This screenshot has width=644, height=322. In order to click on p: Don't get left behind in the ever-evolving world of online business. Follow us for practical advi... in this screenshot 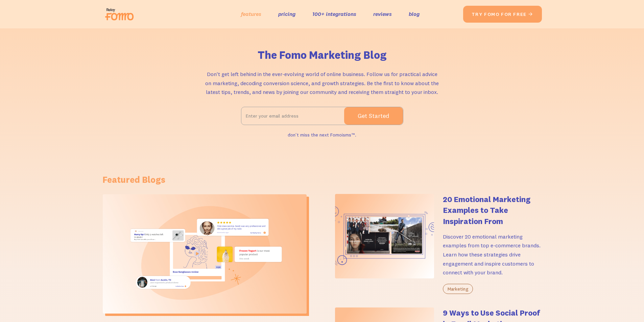, I will do `click(322, 83)`.